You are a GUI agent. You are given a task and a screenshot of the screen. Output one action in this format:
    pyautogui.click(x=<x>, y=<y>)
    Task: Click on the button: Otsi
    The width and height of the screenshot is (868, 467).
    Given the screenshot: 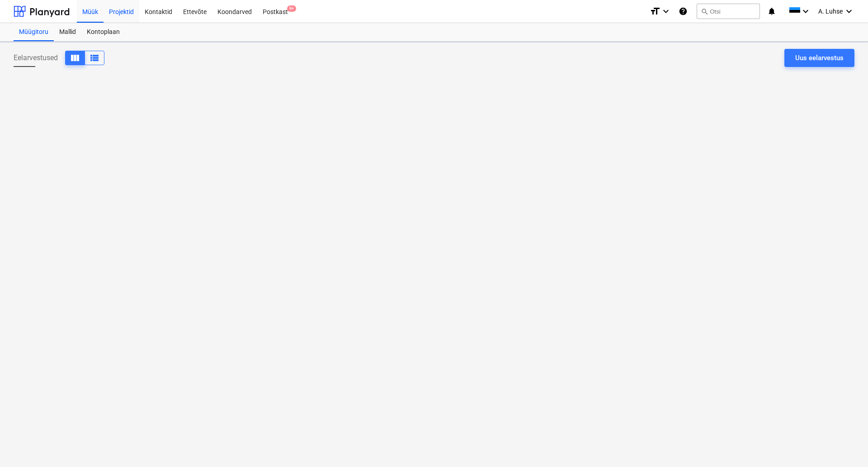 What is the action you would take?
    pyautogui.click(x=728, y=11)
    